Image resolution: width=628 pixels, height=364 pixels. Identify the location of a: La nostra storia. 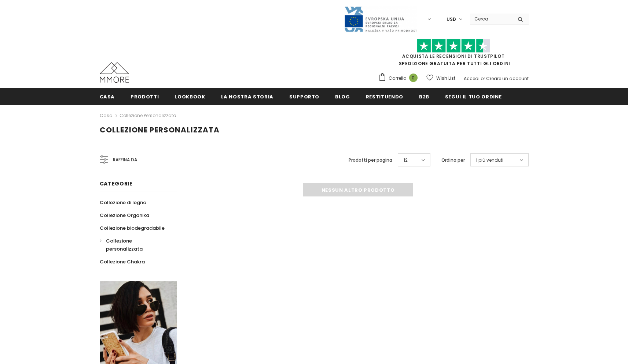
(247, 96).